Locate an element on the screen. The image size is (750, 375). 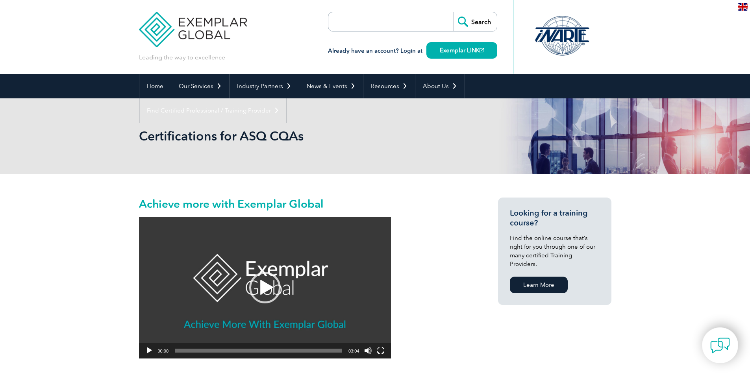
a: Learn More is located at coordinates (539, 285).